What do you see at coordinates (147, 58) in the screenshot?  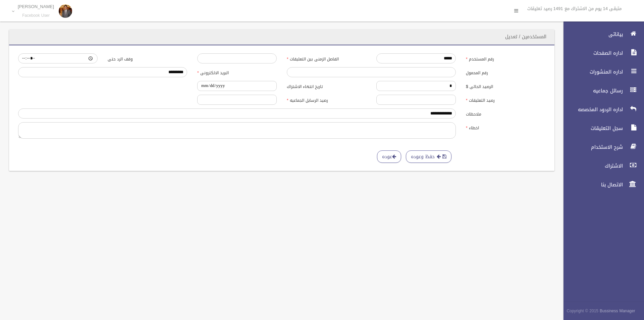 I see `label: وقف الرد حتى` at bounding box center [147, 58].